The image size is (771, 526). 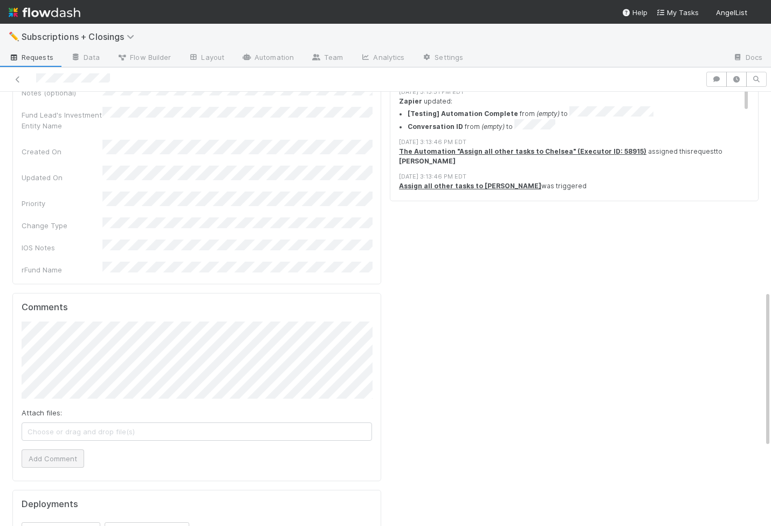 I want to click on div: assigned this request to, so click(x=574, y=156).